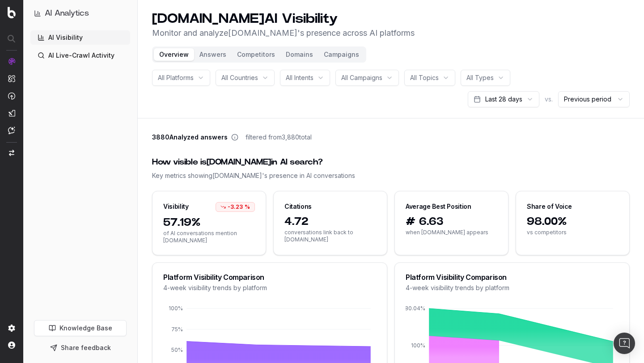  I want to click on tspan: 75%, so click(177, 328).